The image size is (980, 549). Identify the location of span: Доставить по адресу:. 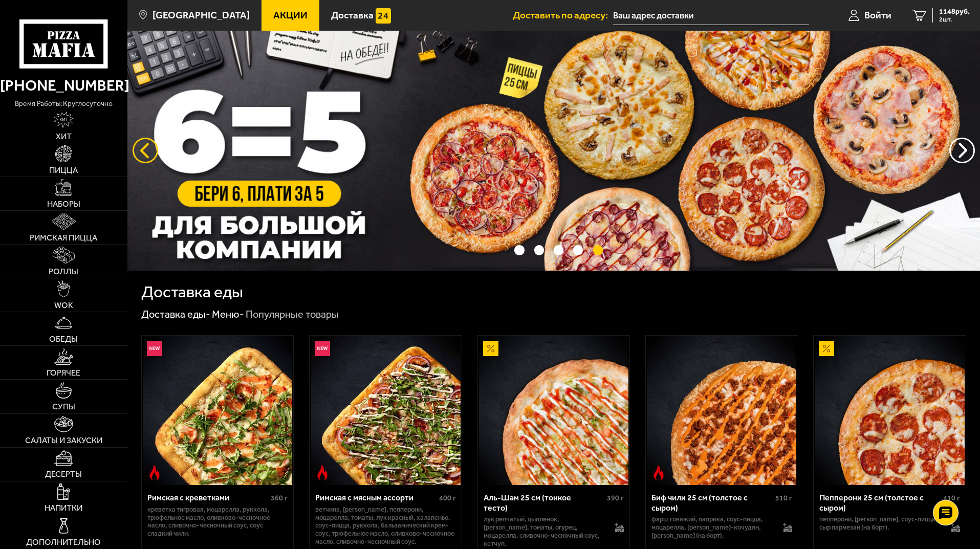
(563, 15).